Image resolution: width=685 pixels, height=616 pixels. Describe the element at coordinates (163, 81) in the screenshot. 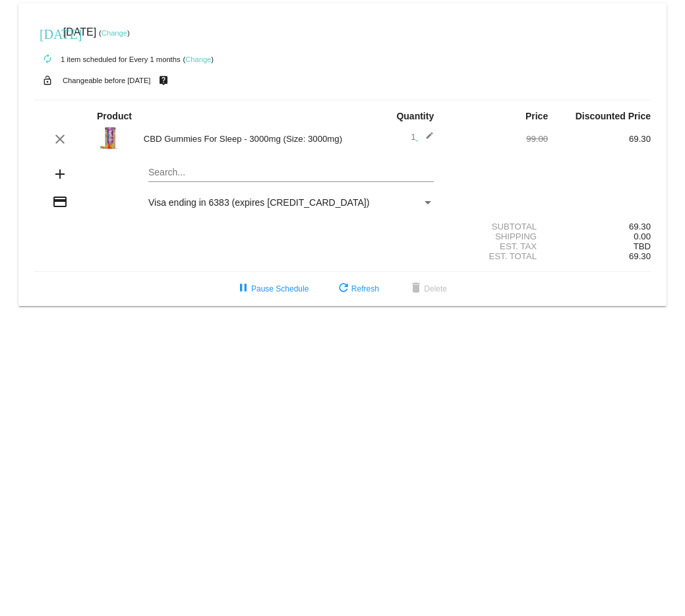

I see `mat-icon: live_help` at that location.